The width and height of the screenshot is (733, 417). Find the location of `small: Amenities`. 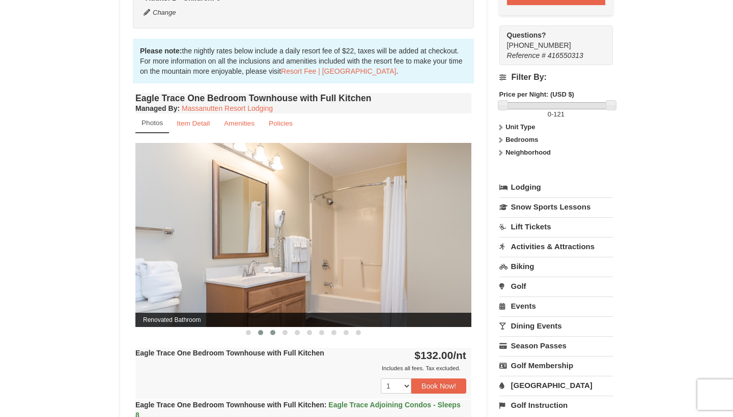

small: Amenities is located at coordinates (239, 123).